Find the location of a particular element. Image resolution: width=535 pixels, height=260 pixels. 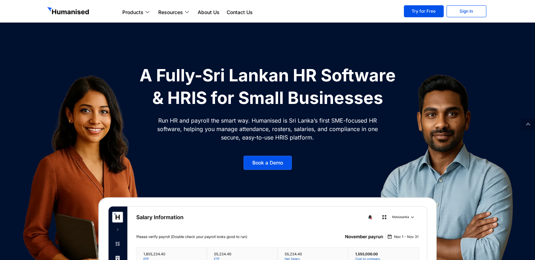

a: Sign In is located at coordinates (466, 11).